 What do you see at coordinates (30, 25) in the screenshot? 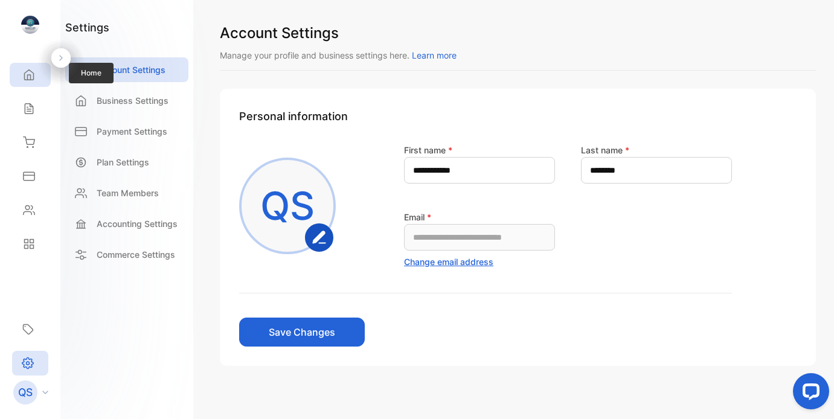
I see `img: logo` at bounding box center [30, 25].